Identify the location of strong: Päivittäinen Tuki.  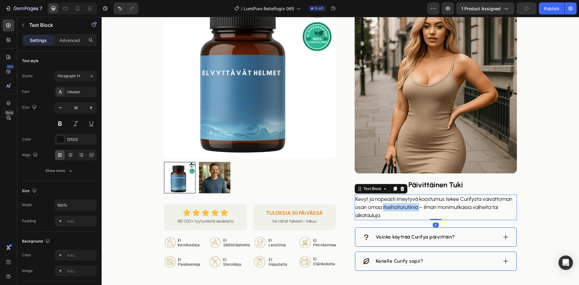
(334, 168).